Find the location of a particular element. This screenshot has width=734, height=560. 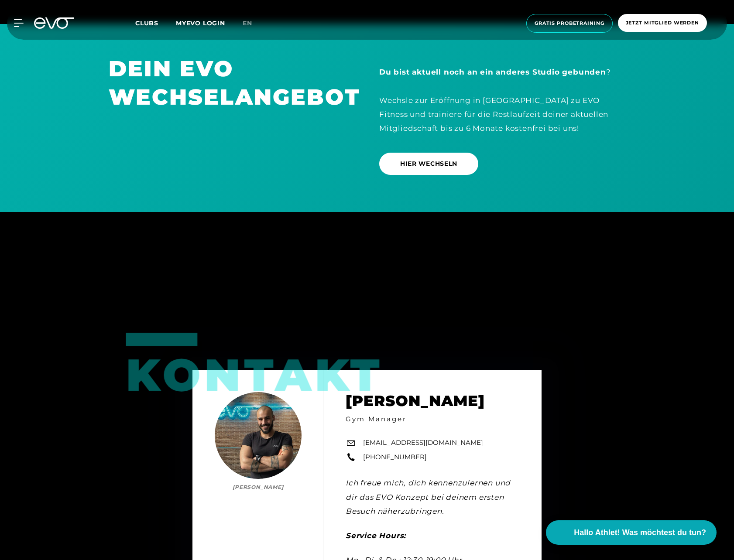

span: en is located at coordinates (247, 23).